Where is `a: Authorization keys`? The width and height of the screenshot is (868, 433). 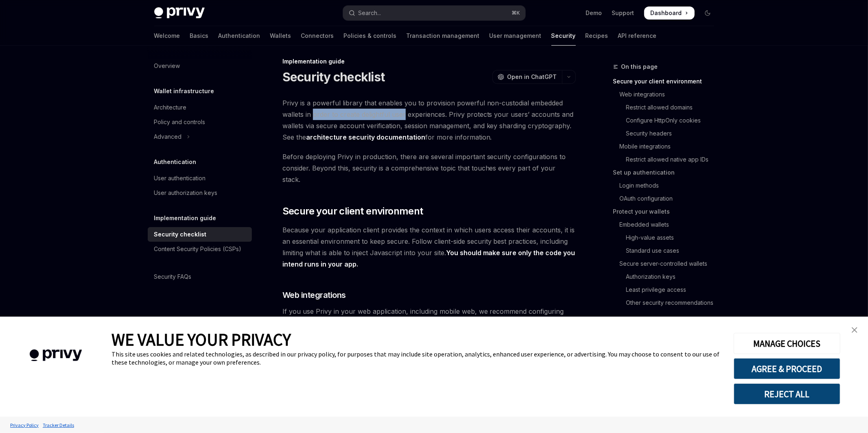
a: Authorization keys is located at coordinates (667, 277).